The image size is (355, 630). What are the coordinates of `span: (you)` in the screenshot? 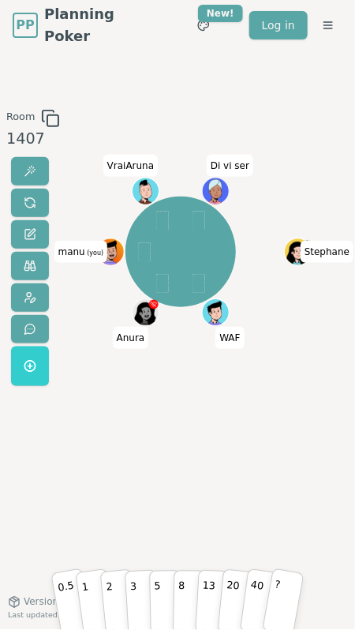 It's located at (94, 253).